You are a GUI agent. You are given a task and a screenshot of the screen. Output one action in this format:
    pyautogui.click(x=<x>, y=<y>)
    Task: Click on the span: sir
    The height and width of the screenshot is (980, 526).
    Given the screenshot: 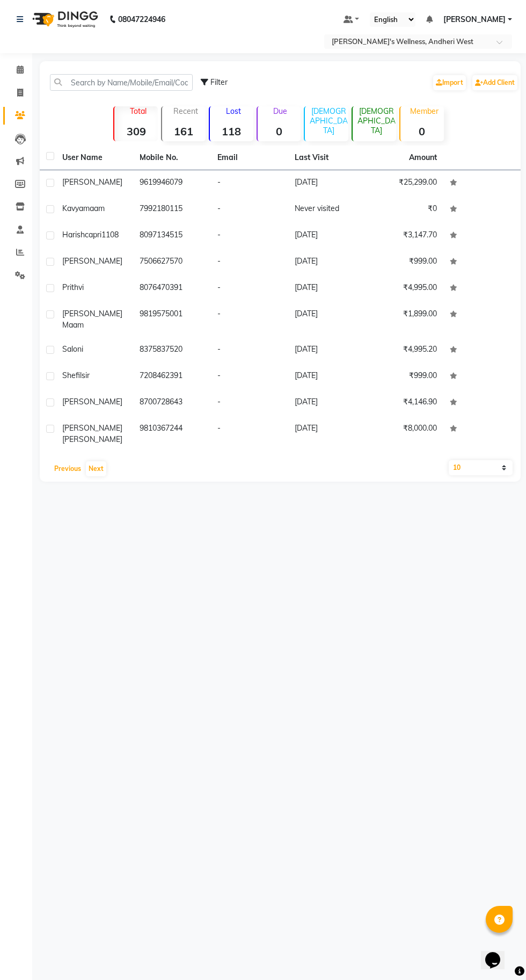 What is the action you would take?
    pyautogui.click(x=85, y=376)
    